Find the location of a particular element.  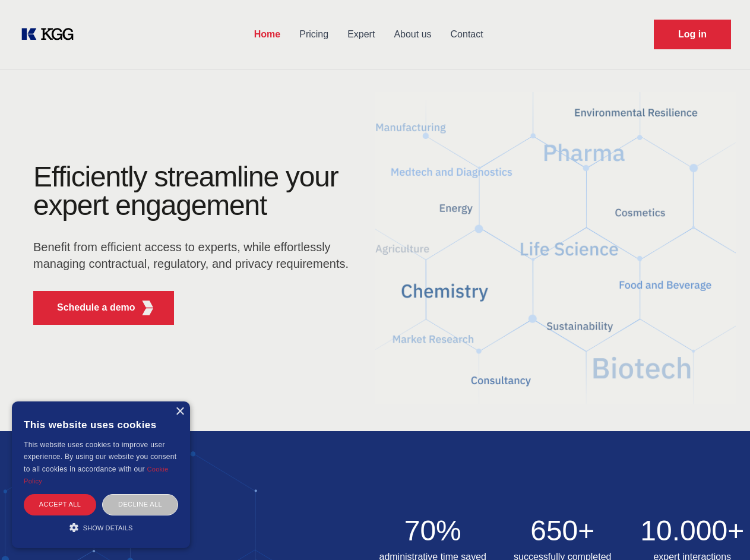

a: Cookie Policy is located at coordinates (96, 475).